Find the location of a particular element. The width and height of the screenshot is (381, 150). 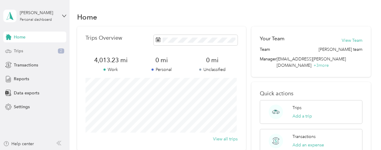

p: Transactions is located at coordinates (304, 136).